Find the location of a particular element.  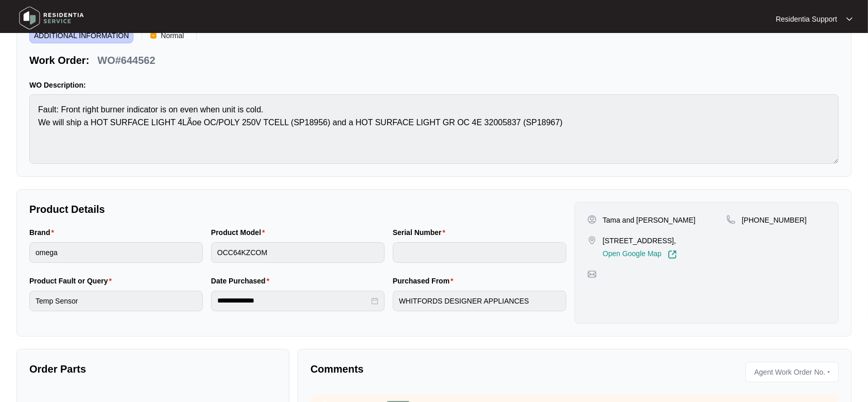

input: Brand is located at coordinates (116, 253).